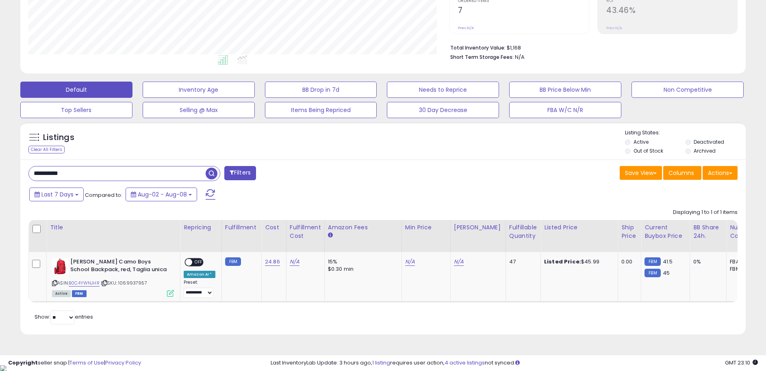  What do you see at coordinates (681, 173) in the screenshot?
I see `span: Columns` at bounding box center [681, 173].